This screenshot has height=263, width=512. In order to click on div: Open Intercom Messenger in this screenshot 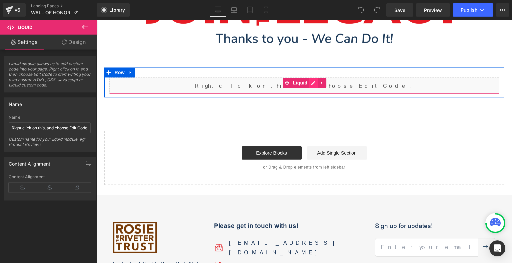, I will do `click(497, 249)`.